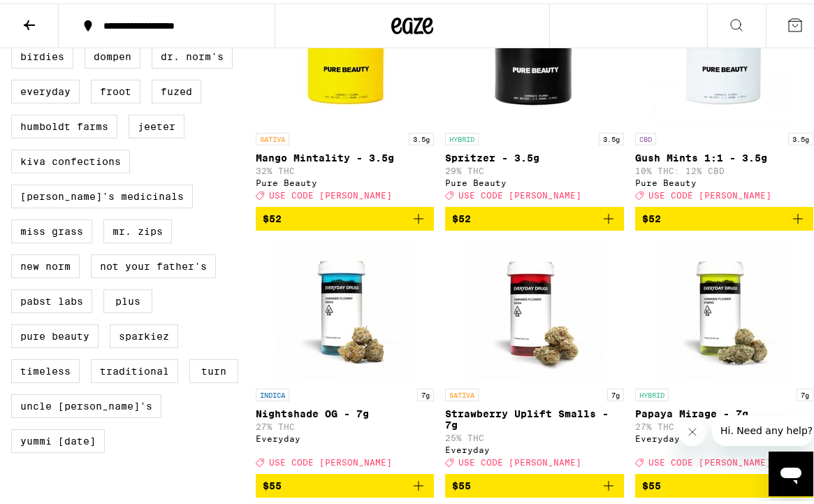  What do you see at coordinates (724, 410) in the screenshot?
I see `p: Papaya Mirage - 7g` at bounding box center [724, 410].